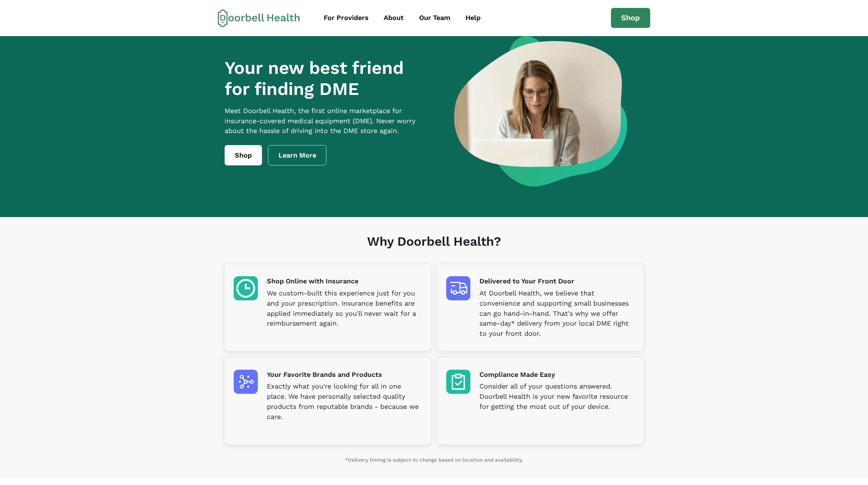  Describe the element at coordinates (327, 121) in the screenshot. I see `p: Meet Doorbell Health, the first online marketplace for insurance-covered medical equipment (DME)....` at that location.